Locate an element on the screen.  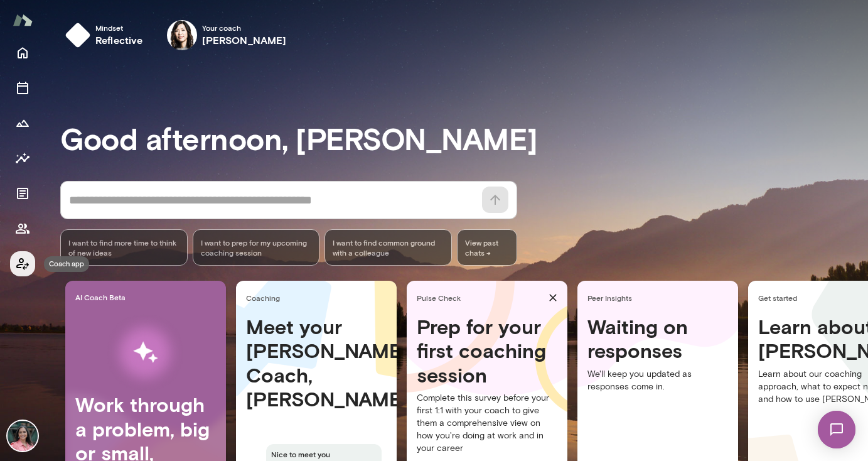
button: Growth Plan is located at coordinates (22, 123).